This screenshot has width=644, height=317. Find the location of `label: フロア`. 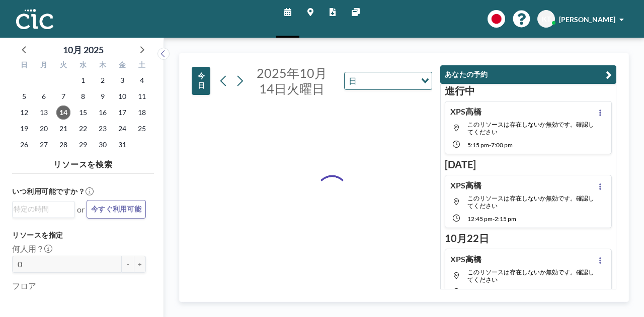

label: フロア is located at coordinates (24, 286).